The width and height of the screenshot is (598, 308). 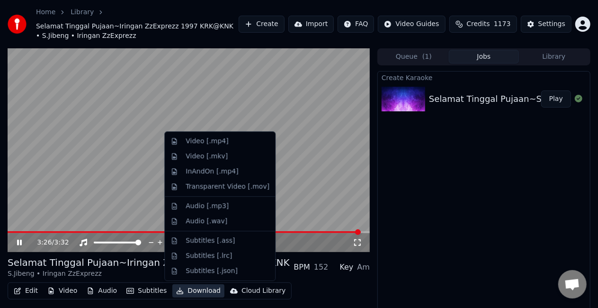 I want to click on div: Subtitles [.lrc], so click(x=209, y=256).